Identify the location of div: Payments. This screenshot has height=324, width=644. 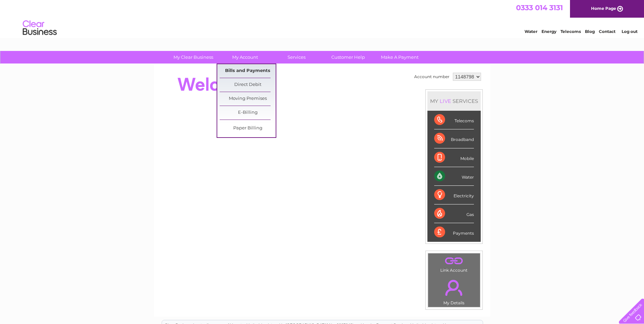
(454, 232).